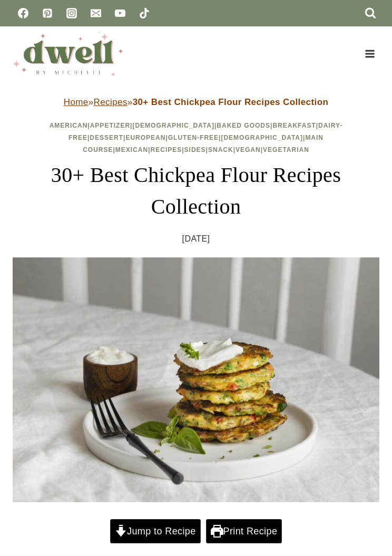 This screenshot has height=556, width=392. What do you see at coordinates (68, 54) in the screenshot?
I see `img: DWELL by michelle` at bounding box center [68, 54].